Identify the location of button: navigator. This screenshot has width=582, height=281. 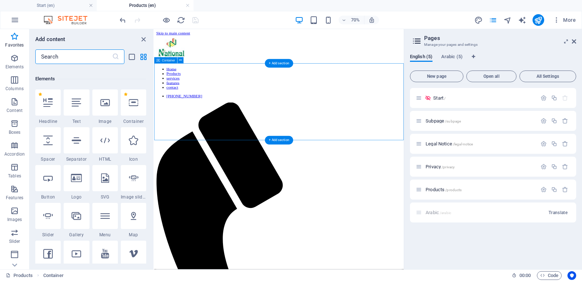
(508, 20).